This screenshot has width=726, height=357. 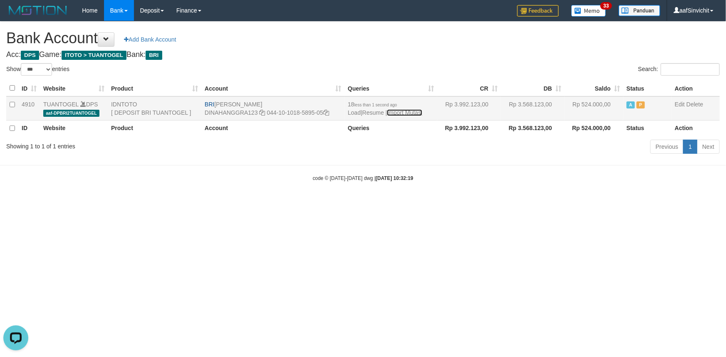 What do you see at coordinates (391, 88) in the screenshot?
I see `th: Queries: activate to sort column ascending` at bounding box center [391, 88].